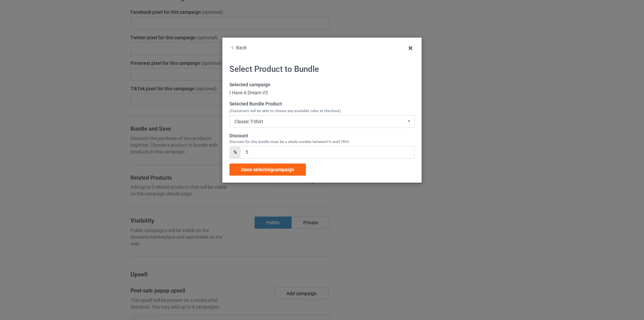 The height and width of the screenshot is (320, 644). Describe the element at coordinates (249, 121) in the screenshot. I see `div: Classic T-Shirt` at that location.